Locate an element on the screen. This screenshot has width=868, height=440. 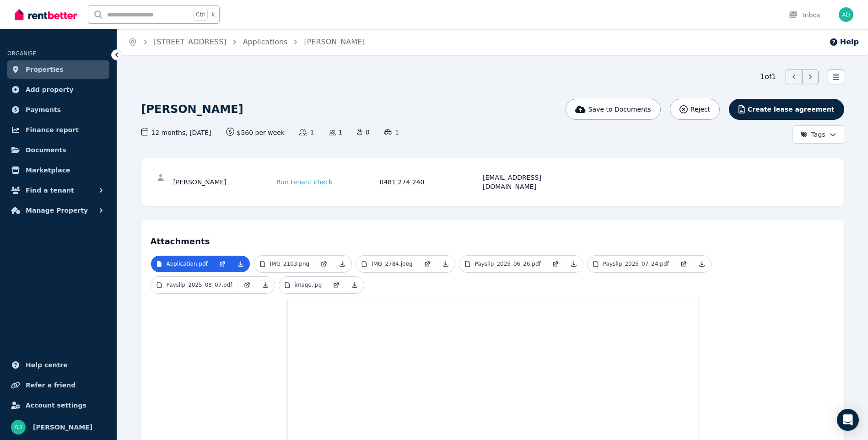
img: RentBetter is located at coordinates (46, 15).